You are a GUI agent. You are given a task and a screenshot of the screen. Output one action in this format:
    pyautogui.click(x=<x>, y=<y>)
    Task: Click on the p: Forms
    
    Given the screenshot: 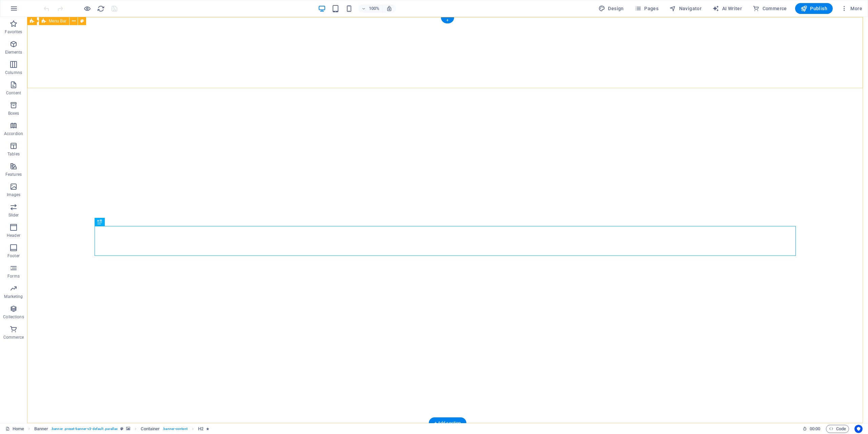 What is the action you would take?
    pyautogui.click(x=14, y=276)
    